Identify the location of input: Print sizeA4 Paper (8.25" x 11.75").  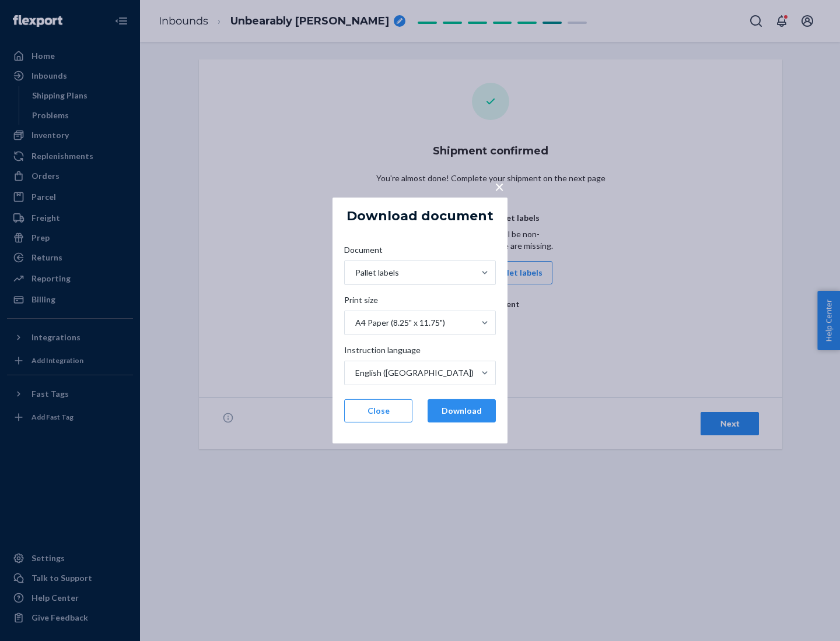
(355, 323).